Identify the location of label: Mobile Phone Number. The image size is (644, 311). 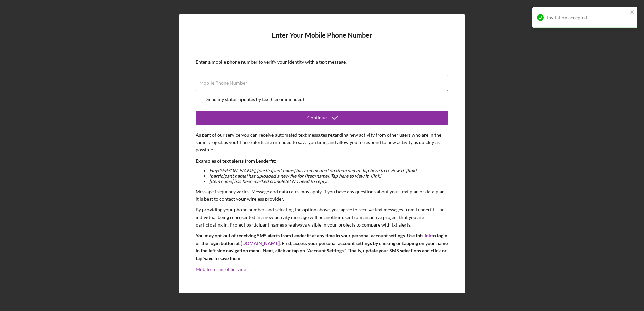
(223, 83).